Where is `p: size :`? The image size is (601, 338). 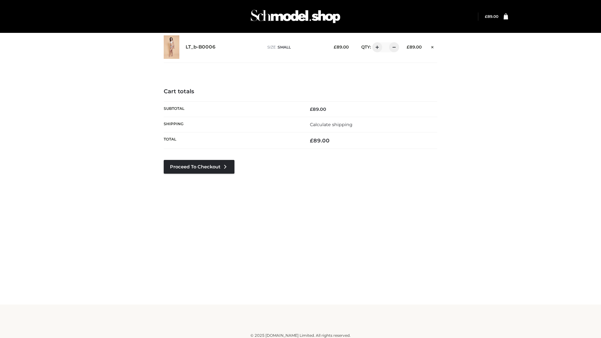
p: size : is located at coordinates (296, 47).